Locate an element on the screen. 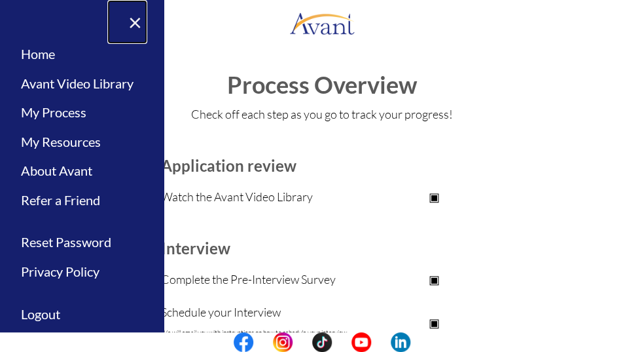 This screenshot has width=644, height=352. p: Schedule your Interview is located at coordinates (255, 323).